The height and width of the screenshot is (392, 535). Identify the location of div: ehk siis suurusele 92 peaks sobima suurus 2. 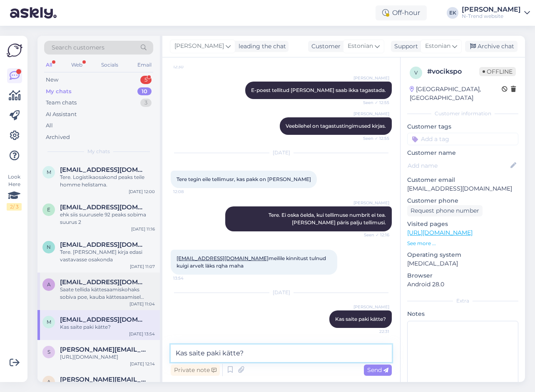
(107, 219).